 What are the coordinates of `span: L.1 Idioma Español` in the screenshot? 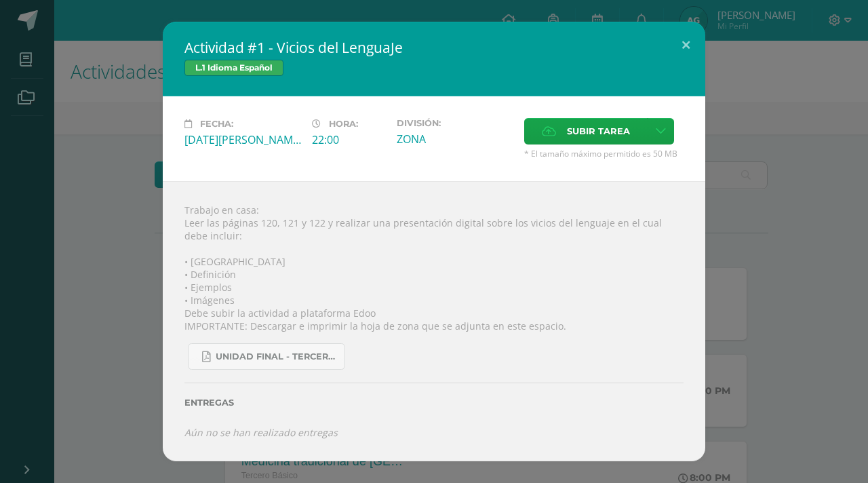 It's located at (234, 68).